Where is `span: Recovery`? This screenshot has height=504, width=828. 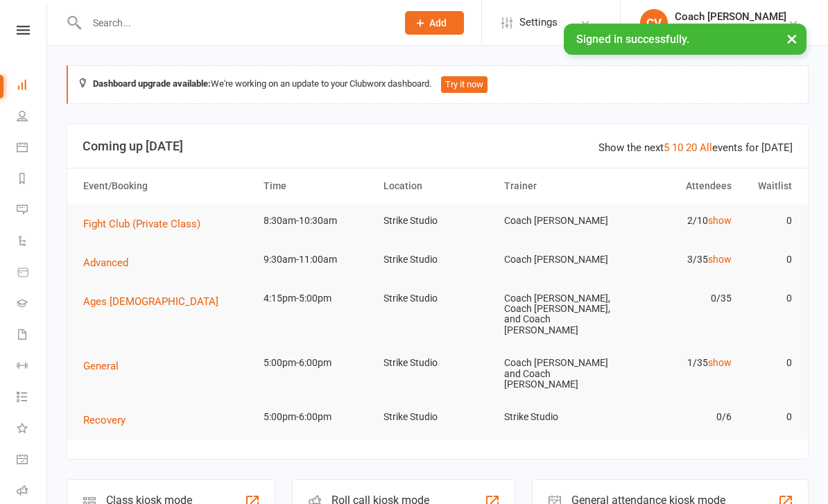
span: Recovery is located at coordinates (104, 420).